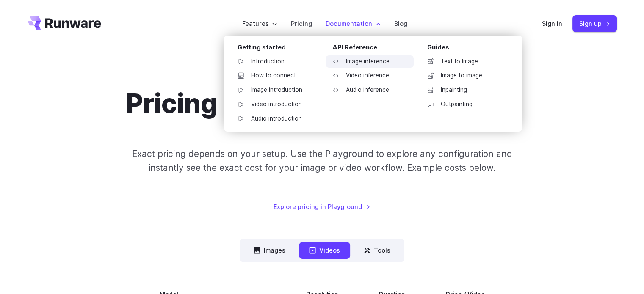 Image resolution: width=644 pixels, height=294 pixels. I want to click on a: How to connect, so click(275, 75).